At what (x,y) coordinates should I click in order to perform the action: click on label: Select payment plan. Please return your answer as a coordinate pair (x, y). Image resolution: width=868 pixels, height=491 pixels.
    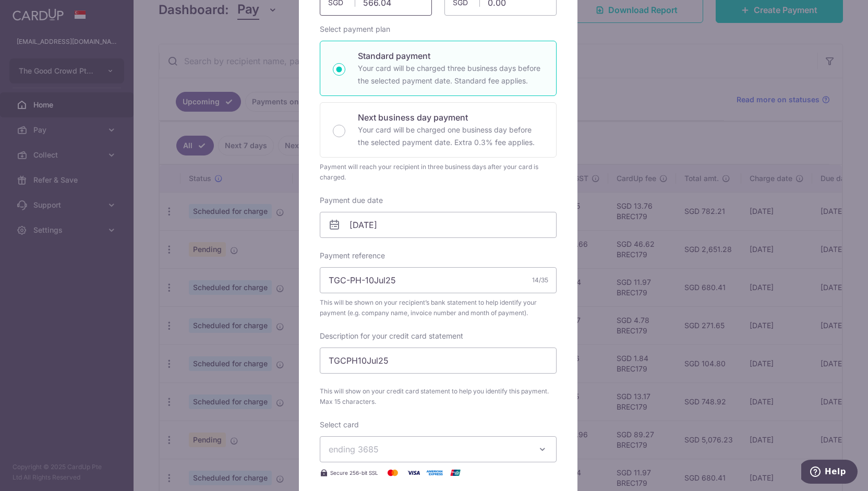
    Looking at the image, I should click on (355, 29).